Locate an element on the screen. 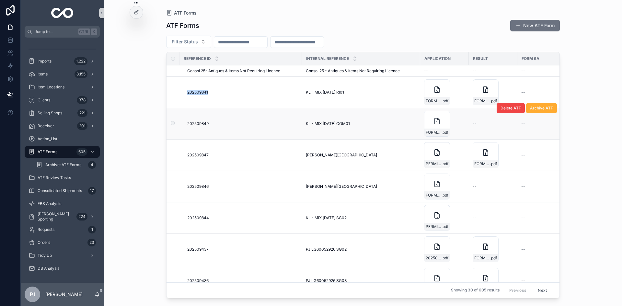 This screenshot has width=622, height=306. span: ATF Review Tasks is located at coordinates (54, 178).